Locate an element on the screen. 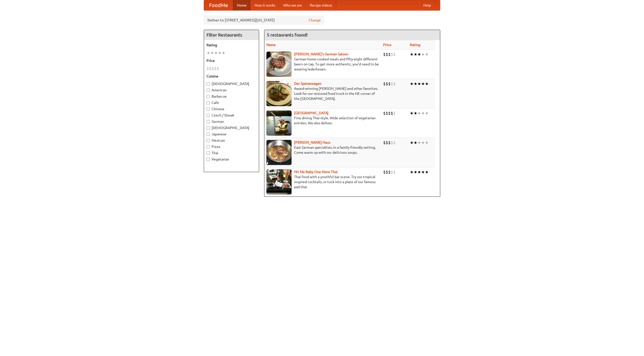  p: Fine dining Thai-style. Wide selection of vegetarian entrées. We also deliver. is located at coordinates (323, 120).